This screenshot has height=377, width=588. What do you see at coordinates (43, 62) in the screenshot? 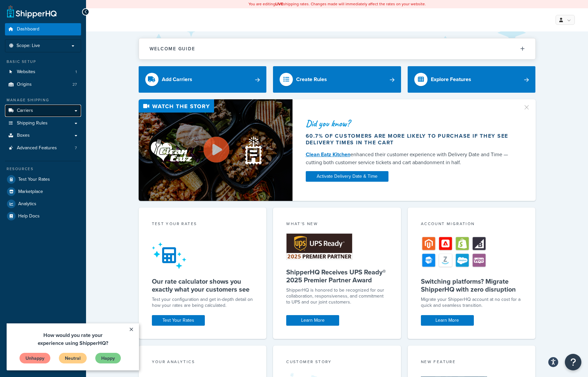
I see `div: Basic Setup` at bounding box center [43, 62].